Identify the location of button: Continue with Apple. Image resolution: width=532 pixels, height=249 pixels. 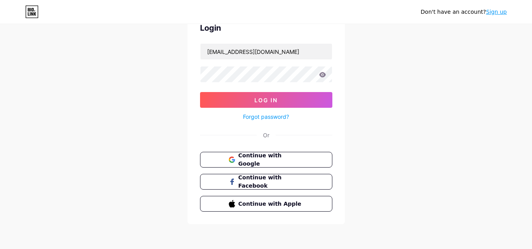
(266, 204).